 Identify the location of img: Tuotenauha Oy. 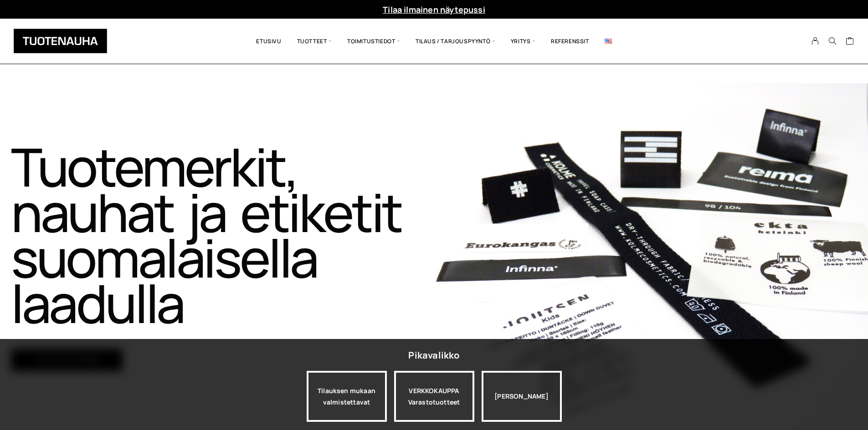
(60, 41).